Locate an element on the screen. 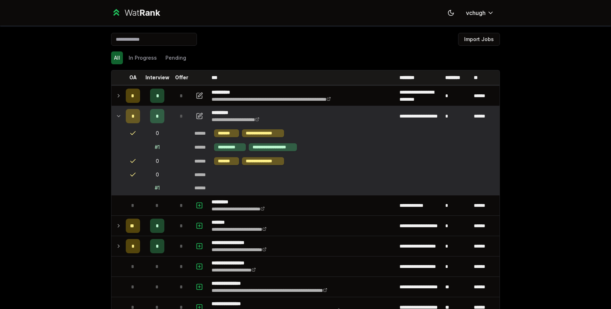 The width and height of the screenshot is (611, 309). div: Wat is located at coordinates (142, 13).